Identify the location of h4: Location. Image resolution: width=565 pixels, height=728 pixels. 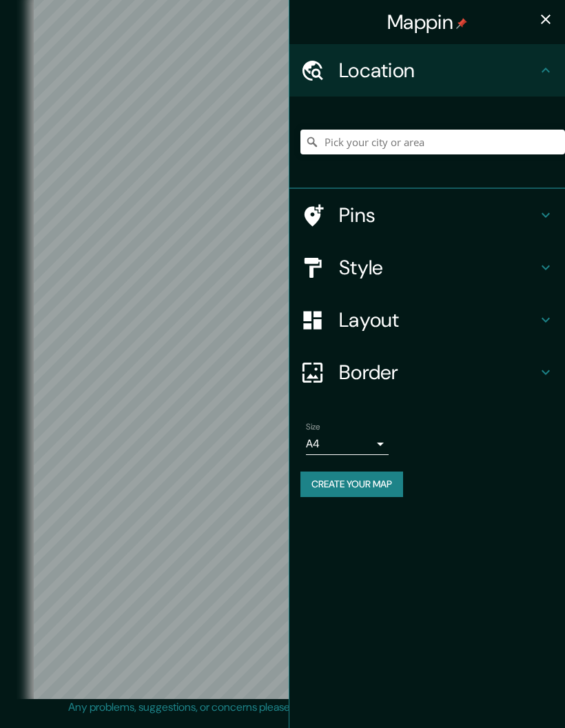
(439, 71).